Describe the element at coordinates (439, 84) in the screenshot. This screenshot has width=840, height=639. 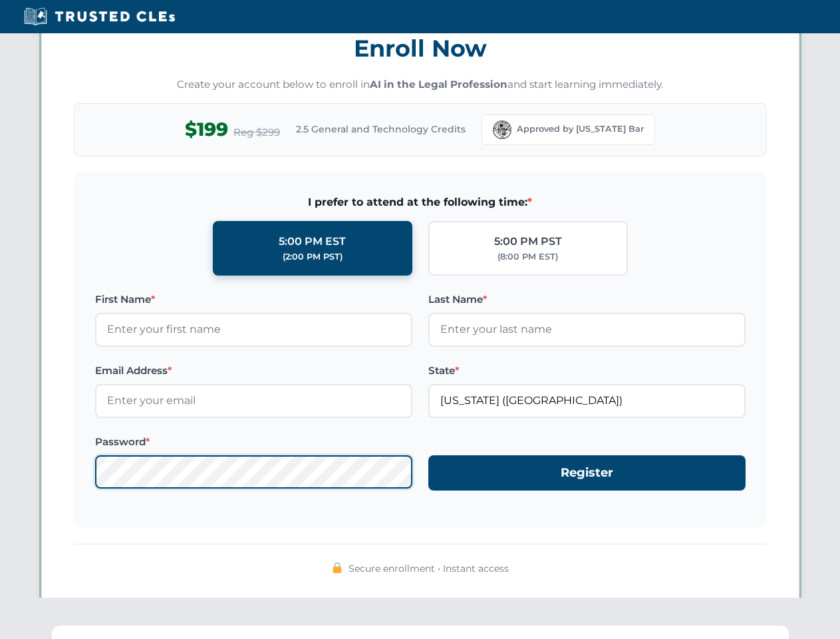
I see `strong: AI in the Legal Profession` at that location.